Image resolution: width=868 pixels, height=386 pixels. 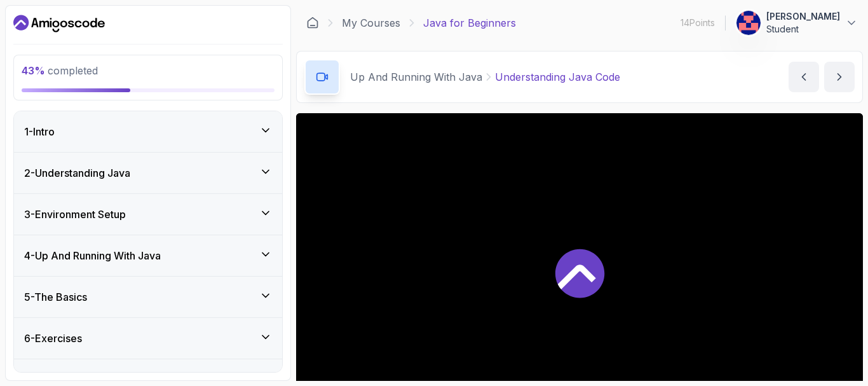 I want to click on button: previous content, so click(x=803, y=77).